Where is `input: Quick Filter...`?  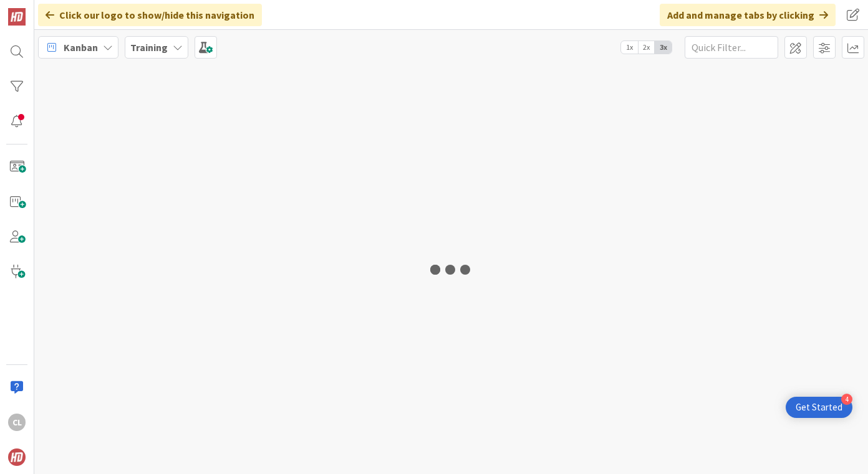 input: Quick Filter... is located at coordinates (731, 47).